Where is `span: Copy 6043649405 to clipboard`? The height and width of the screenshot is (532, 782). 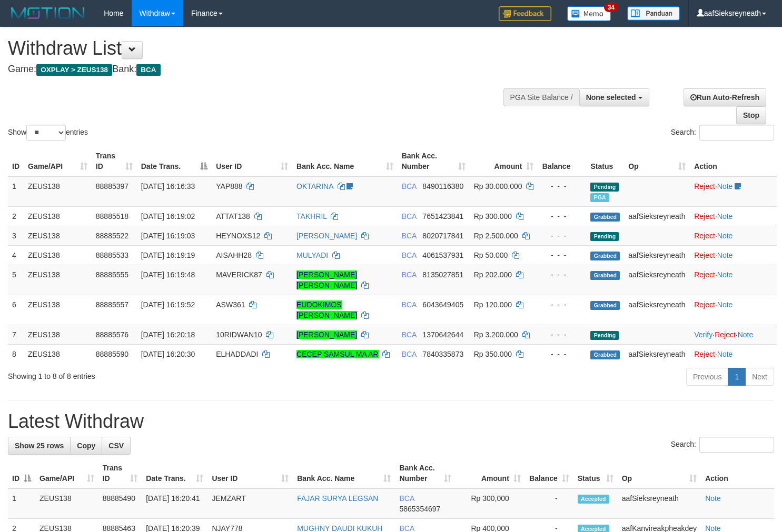 span: Copy 6043649405 to clipboard is located at coordinates (443, 305).